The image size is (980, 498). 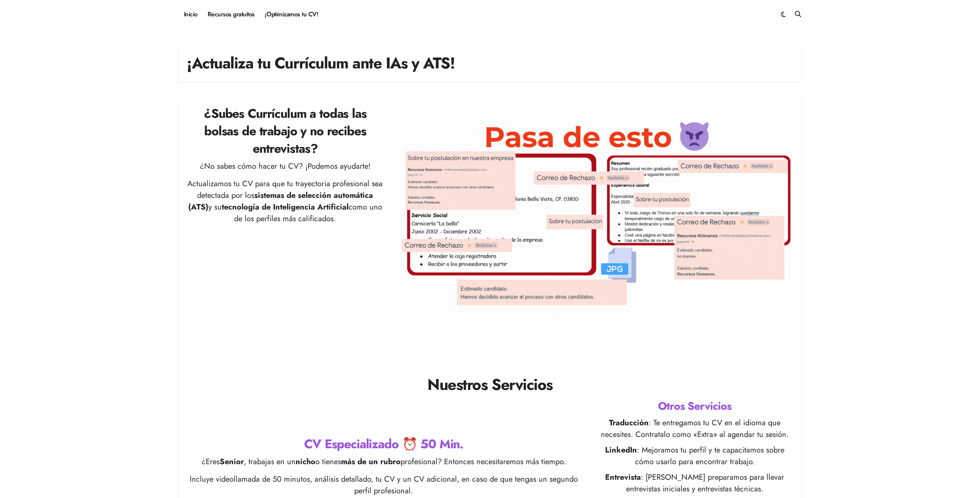 I want to click on p: Actualizamos tu CV para que tu trayectoria profesional sea detectada por los y su como uno de los..., so click(x=285, y=201).